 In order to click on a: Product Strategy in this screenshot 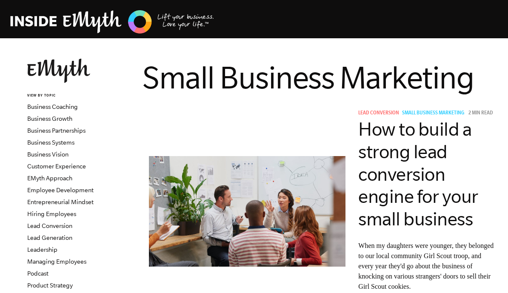, I will do `click(50, 286)`.